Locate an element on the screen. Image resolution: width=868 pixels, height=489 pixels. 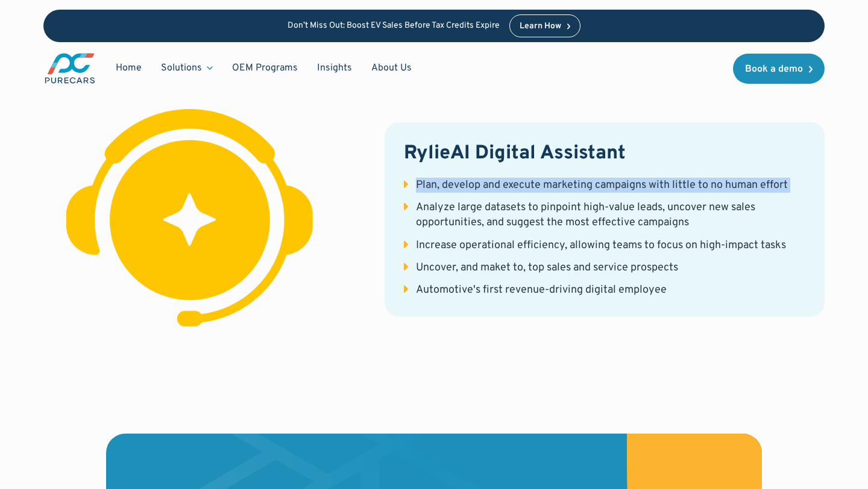
a: Learn How is located at coordinates (545, 26).